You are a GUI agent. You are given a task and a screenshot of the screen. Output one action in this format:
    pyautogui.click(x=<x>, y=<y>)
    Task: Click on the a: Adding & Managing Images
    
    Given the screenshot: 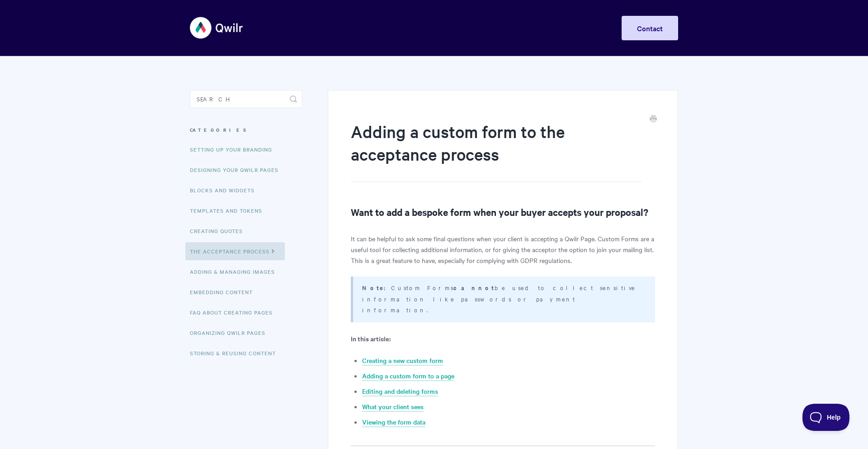 What is the action you would take?
    pyautogui.click(x=236, y=271)
    